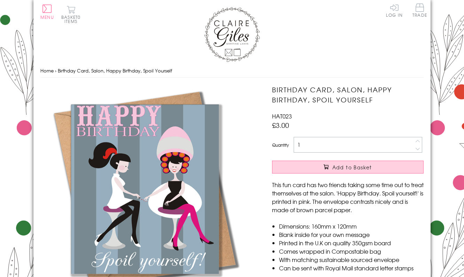 The width and height of the screenshot is (464, 277). What do you see at coordinates (232, 71) in the screenshot?
I see `nav: breadcrumbs` at bounding box center [232, 71].